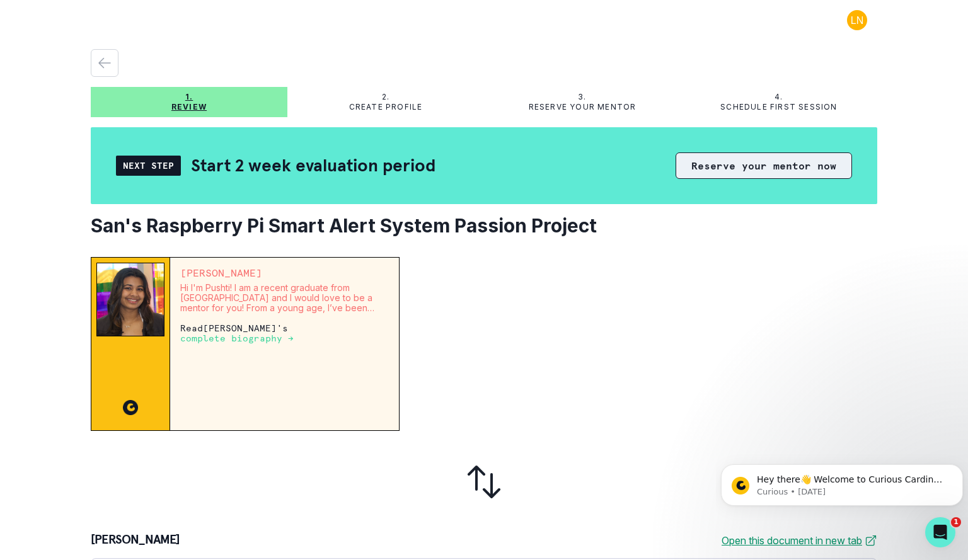 The width and height of the screenshot is (968, 560). What do you see at coordinates (386, 97) in the screenshot?
I see `p: 2.` at bounding box center [386, 97].